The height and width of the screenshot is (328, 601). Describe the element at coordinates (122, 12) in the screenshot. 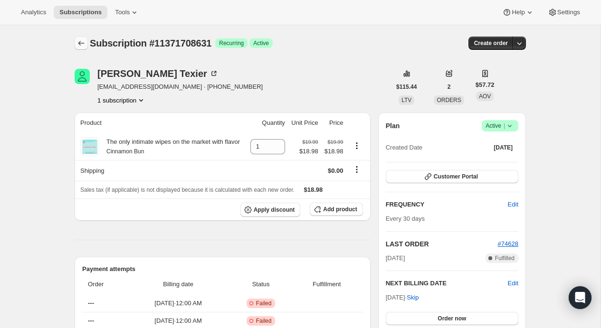

I see `span: Tools` at that location.